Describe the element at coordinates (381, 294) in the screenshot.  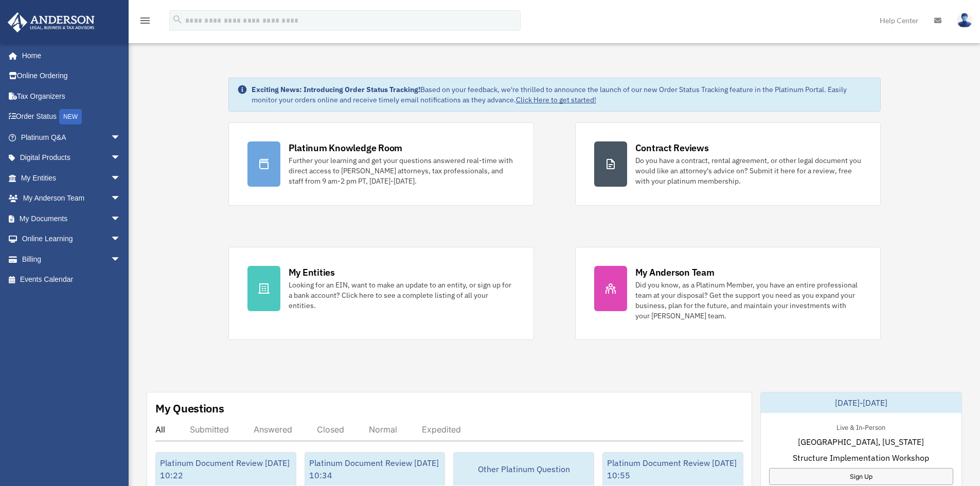
I see `a: My Entities Looking for an EIN, want to make an update to an entity, or sign up for a bank accoun...` at that location.